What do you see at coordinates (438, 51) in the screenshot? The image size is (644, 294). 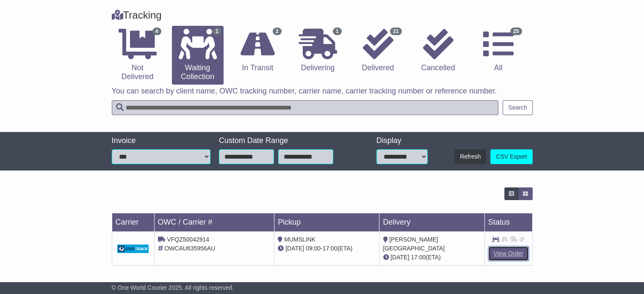 I see `a: Cancelled` at bounding box center [438, 51].